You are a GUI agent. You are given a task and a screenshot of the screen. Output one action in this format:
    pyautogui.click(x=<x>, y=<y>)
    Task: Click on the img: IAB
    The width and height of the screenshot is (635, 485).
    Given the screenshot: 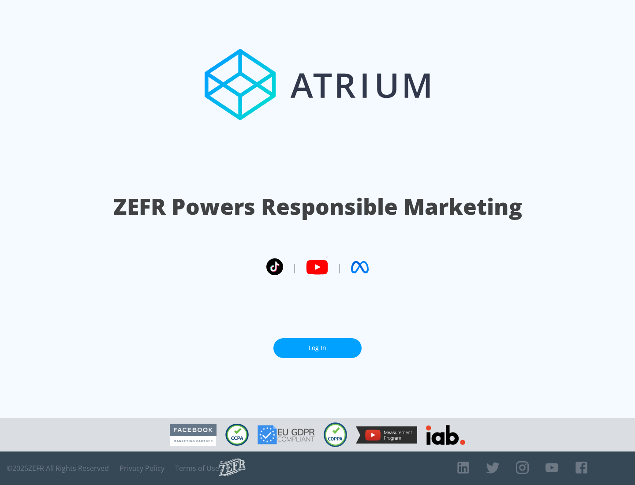 What is the action you would take?
    pyautogui.click(x=446, y=435)
    